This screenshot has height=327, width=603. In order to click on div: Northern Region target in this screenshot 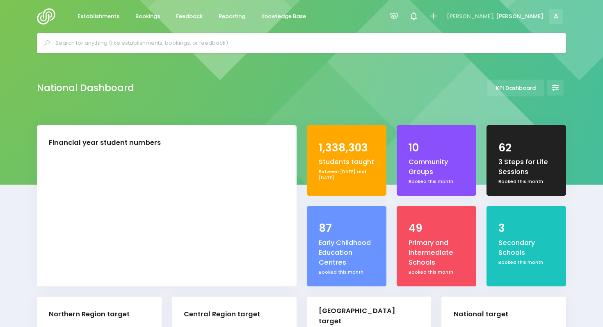, I will do `click(89, 314)`.